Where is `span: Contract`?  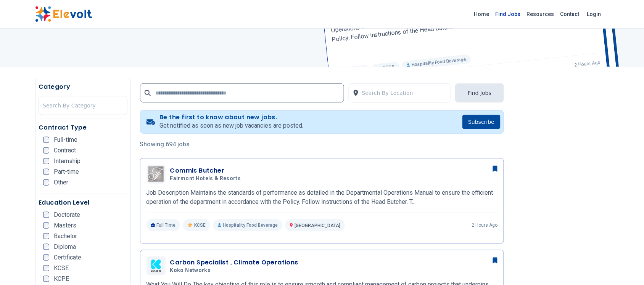 span: Contract is located at coordinates (65, 151).